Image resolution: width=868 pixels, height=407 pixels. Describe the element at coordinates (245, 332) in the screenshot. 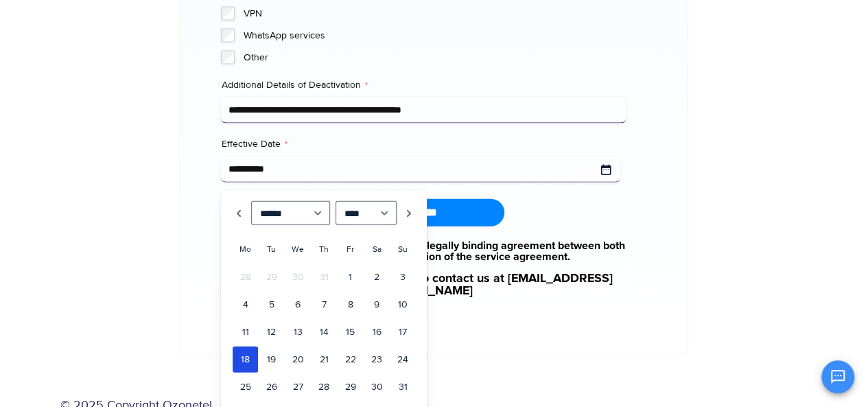

I see `a: 11` at that location.